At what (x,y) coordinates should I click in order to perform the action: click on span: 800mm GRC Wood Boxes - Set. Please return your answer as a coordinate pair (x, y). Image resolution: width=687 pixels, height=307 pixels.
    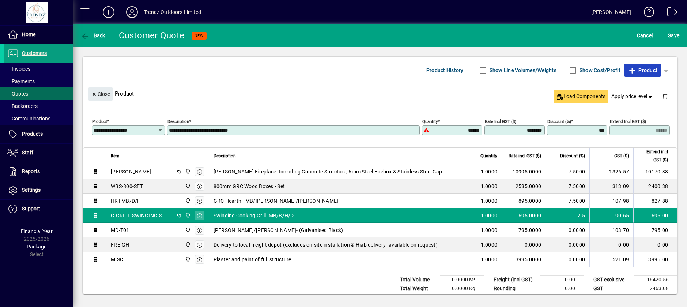
    Looking at the image, I should click on (249, 186).